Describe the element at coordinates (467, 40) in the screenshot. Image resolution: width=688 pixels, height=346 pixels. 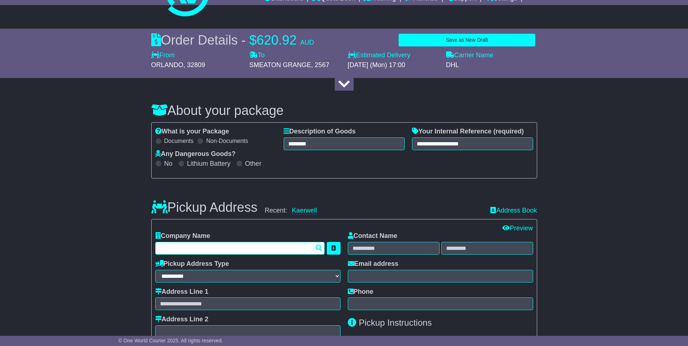
I see `button: Save as New Draft` at that location.